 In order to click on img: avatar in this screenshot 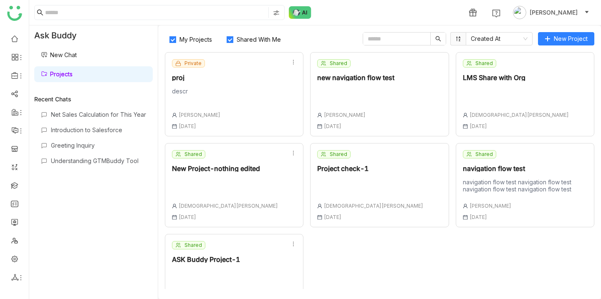, I will do `click(520, 13)`.